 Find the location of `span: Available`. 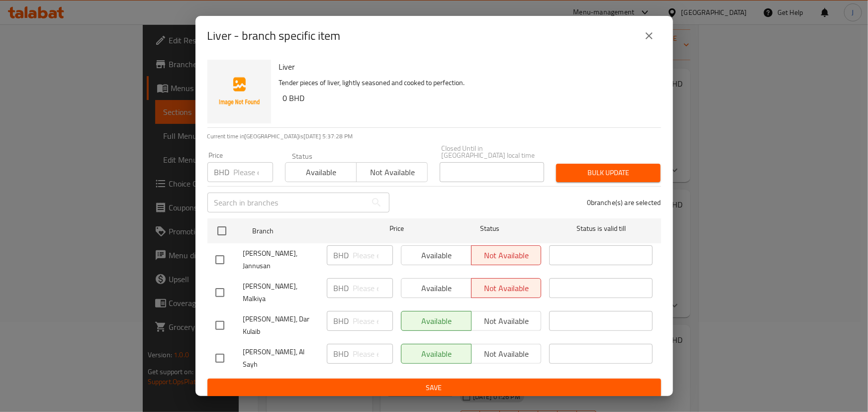

span: Available is located at coordinates (320, 172).